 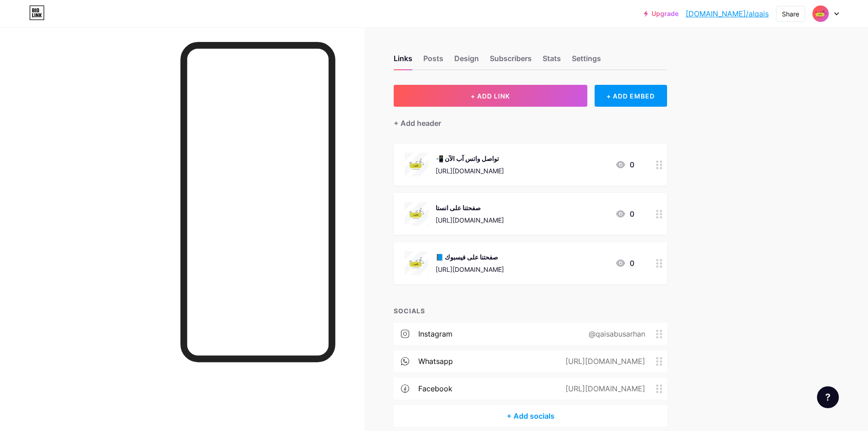 I want to click on div: 📘 صفحتنا على فيسبوك, so click(x=469, y=257).